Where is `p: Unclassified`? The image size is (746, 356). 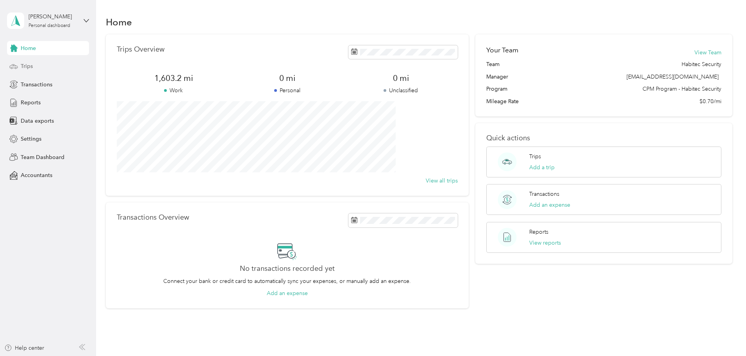 p: Unclassified is located at coordinates (401, 90).